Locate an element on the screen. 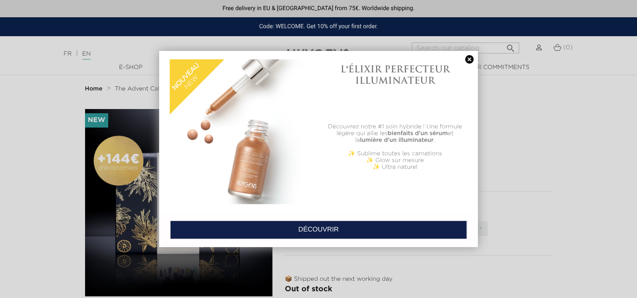  p: ✨ Sublime toutes les carnations is located at coordinates (395, 154).